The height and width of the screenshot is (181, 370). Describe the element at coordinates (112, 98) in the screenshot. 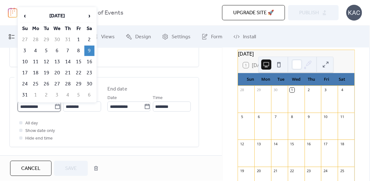

I see `span: Date` at that location.